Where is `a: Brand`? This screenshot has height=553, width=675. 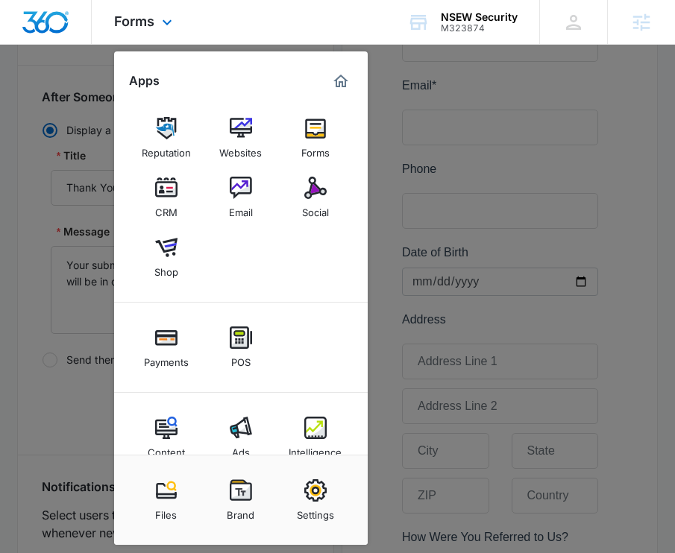 a: Brand is located at coordinates (241, 501).